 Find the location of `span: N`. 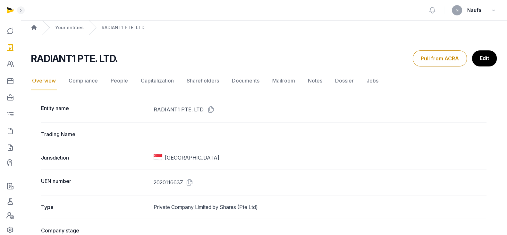

span: N is located at coordinates (457, 10).